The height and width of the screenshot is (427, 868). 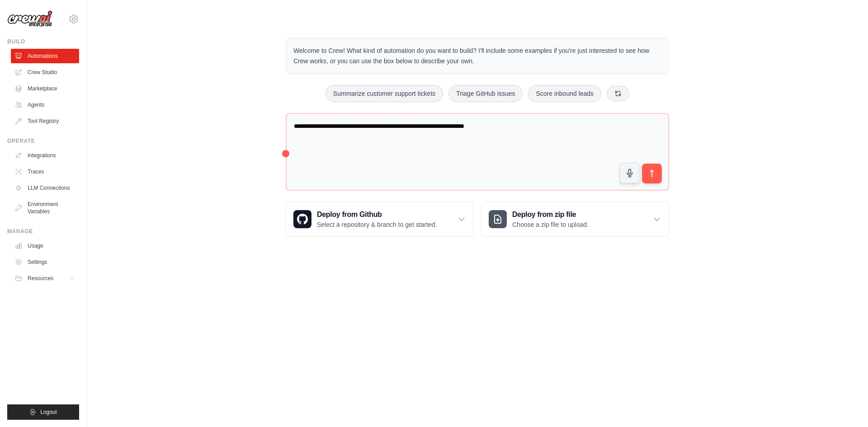 What do you see at coordinates (478, 56) in the screenshot?
I see `p: Welcome to Crew! What kind of automation do you want to build? I'll include some examples if you'...` at bounding box center [478, 56].